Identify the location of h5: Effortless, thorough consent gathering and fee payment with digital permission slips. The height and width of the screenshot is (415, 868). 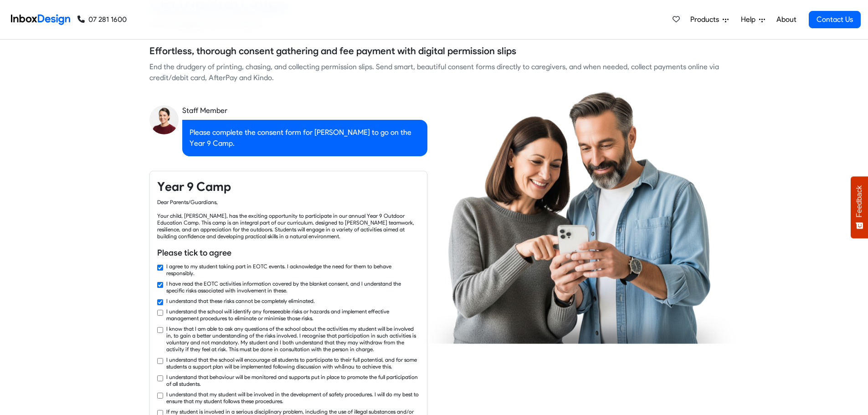
(332, 51).